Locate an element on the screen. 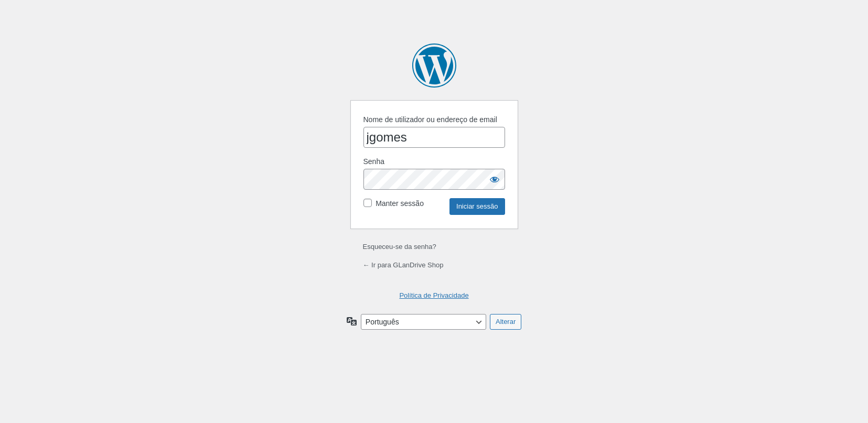 The image size is (868, 423). a: Esqueceu-se da senha? is located at coordinates (400, 247).